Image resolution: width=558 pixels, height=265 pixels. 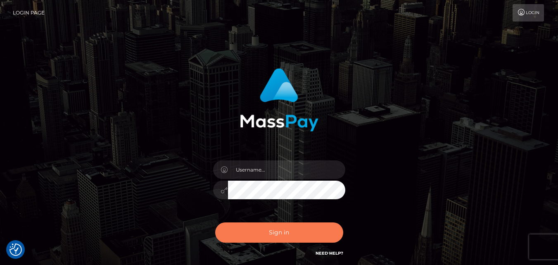 What do you see at coordinates (16, 250) in the screenshot?
I see `button: Consent Preferences` at bounding box center [16, 250].